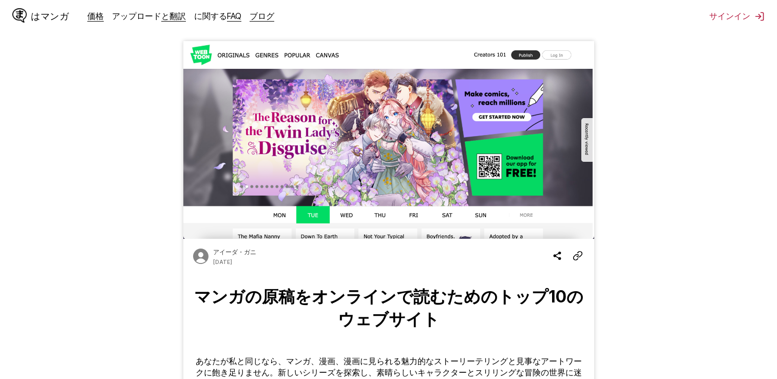 The height and width of the screenshot is (379, 777). Describe the element at coordinates (50, 16) in the screenshot. I see `a: IsMangaのロゴはマンガ` at that location.